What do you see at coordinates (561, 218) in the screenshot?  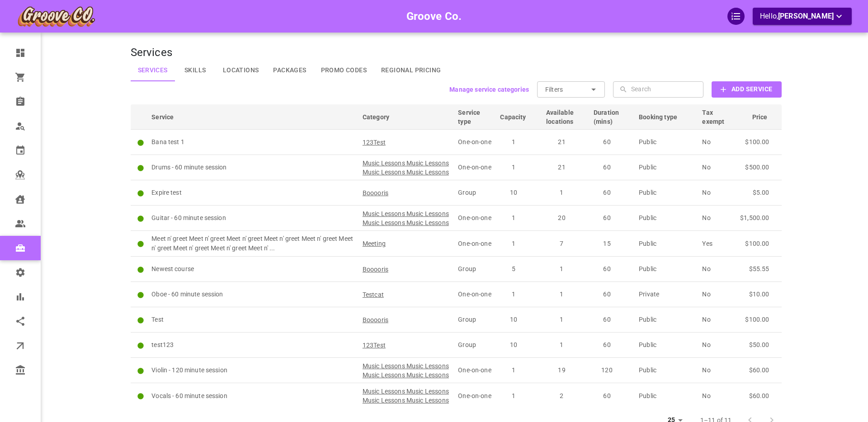 I see `p: 20` at bounding box center [561, 218].